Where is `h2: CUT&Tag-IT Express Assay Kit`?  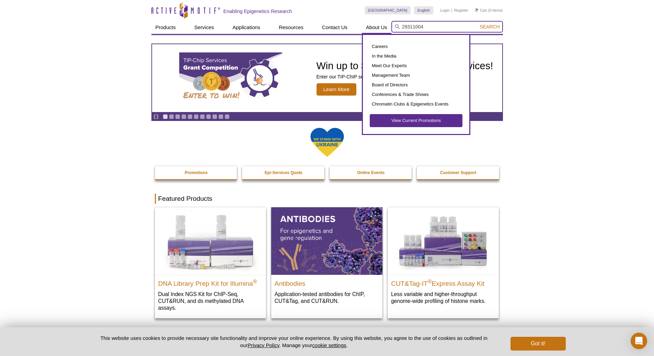 h2: CUT&Tag-IT Express Assay Kit is located at coordinates (443, 282).